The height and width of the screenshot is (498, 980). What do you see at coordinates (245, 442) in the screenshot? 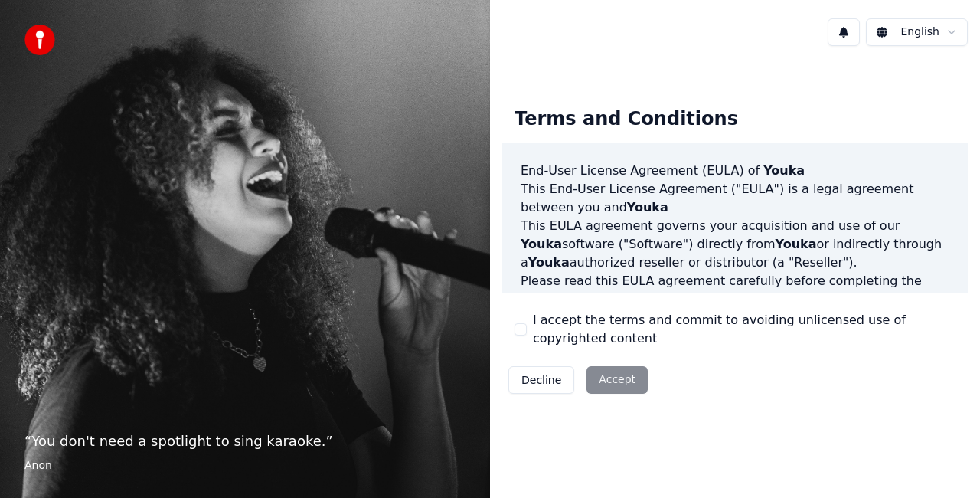
I see `p: “ You don't need a spotlight to sing karaoke. ”` at bounding box center [245, 442].